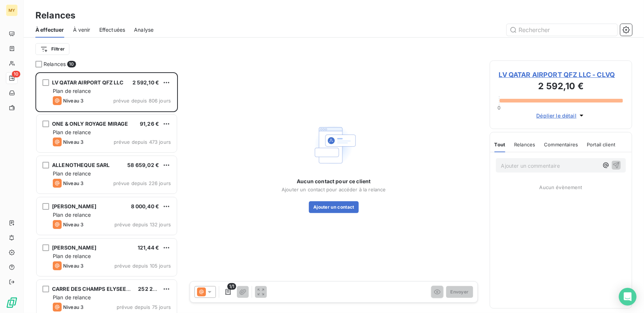  Describe the element at coordinates (11, 78) in the screenshot. I see `a: 10` at that location.